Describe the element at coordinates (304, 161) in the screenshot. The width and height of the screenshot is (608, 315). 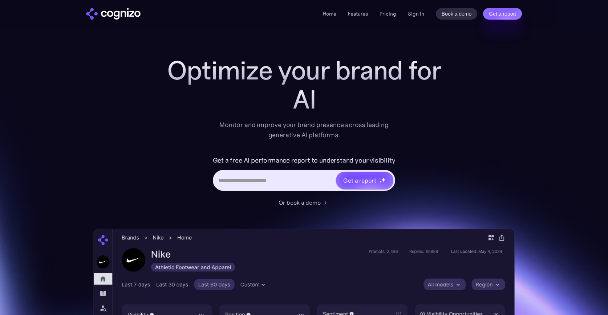
I see `label: Get a free AI performance report to understand your visibility` at that location.